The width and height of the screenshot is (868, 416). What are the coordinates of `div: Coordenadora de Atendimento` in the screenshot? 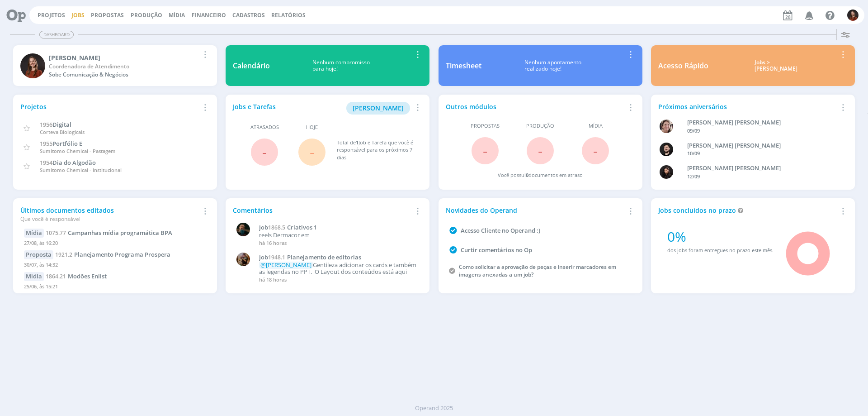 It's located at (124, 66).